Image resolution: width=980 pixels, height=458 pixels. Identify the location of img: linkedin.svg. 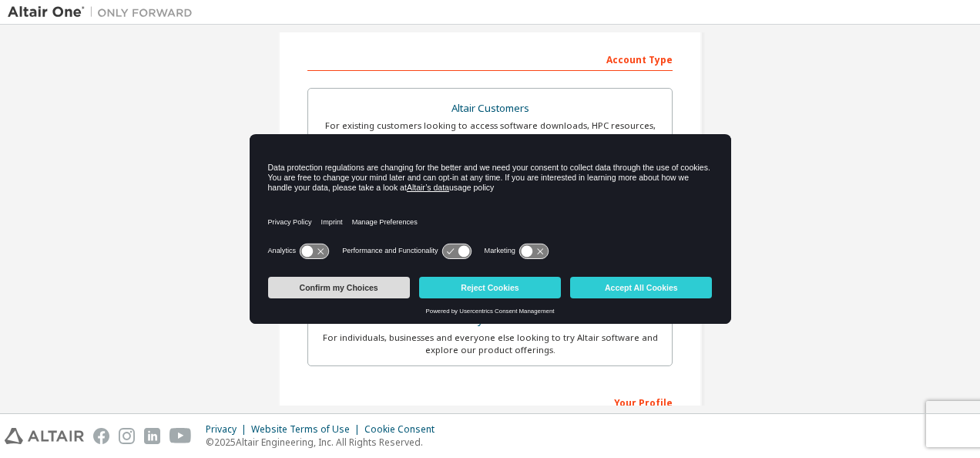
(152, 436).